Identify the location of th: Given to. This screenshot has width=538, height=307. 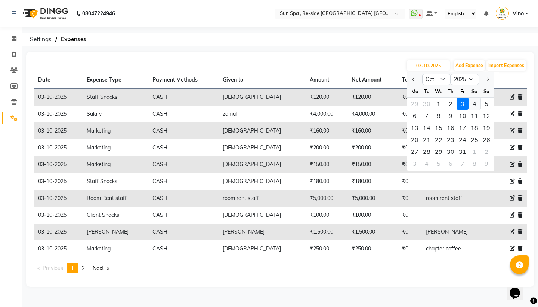
(262, 80).